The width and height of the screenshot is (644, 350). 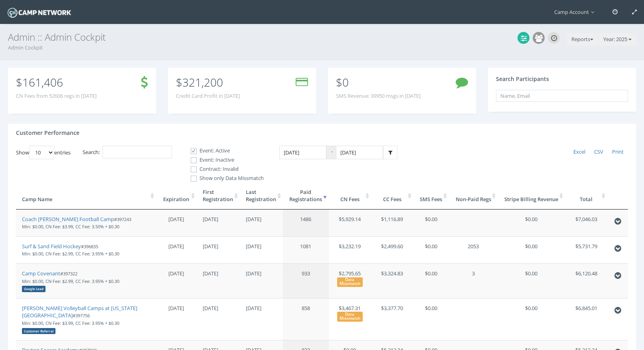 What do you see at coordinates (306, 196) in the screenshot?
I see `th: PaidRegistrations: activate to sort column ascending` at bounding box center [306, 196].